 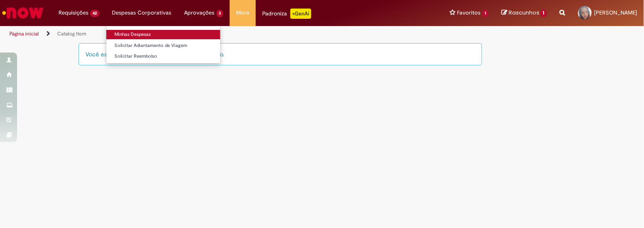 I want to click on span: Favoritos, so click(x=469, y=13).